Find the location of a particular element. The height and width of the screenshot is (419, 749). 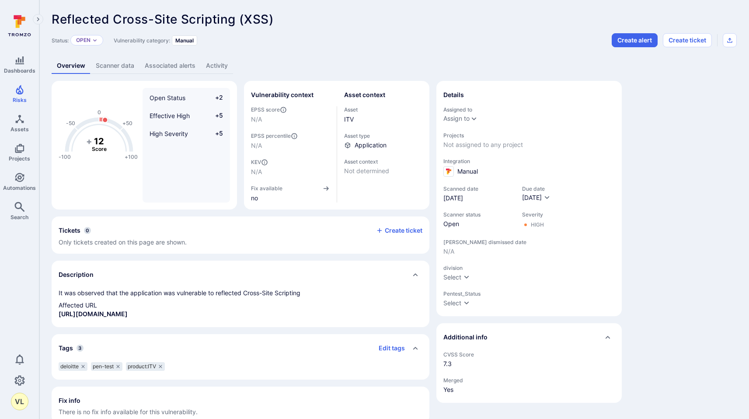

span: +2 is located at coordinates (215, 97).